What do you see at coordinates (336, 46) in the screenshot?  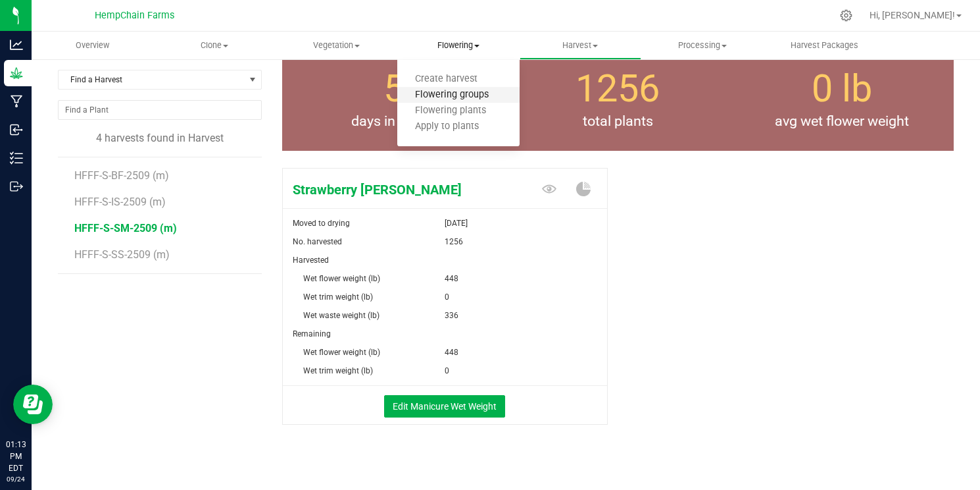 I see `a: Vegetation` at bounding box center [336, 46].